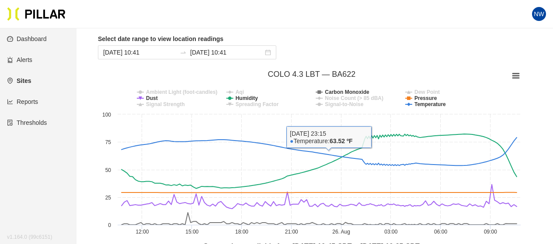 The width and height of the screenshot is (553, 244). What do you see at coordinates (139, 52) in the screenshot?
I see `input: Start date` at bounding box center [139, 52].